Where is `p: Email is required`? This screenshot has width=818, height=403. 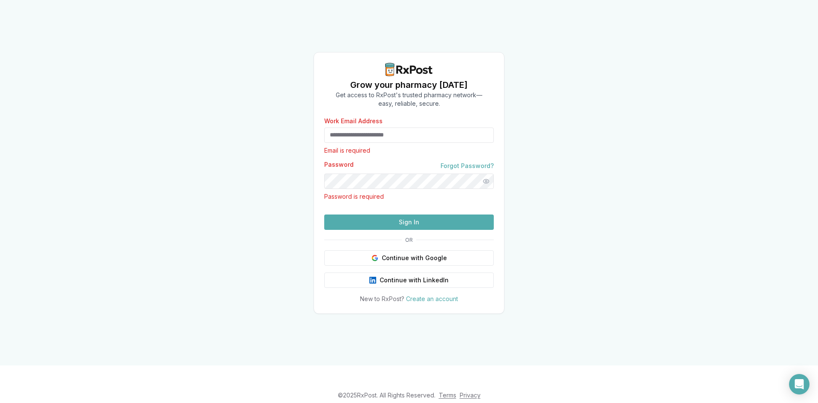 p: Email is required is located at coordinates (409, 150).